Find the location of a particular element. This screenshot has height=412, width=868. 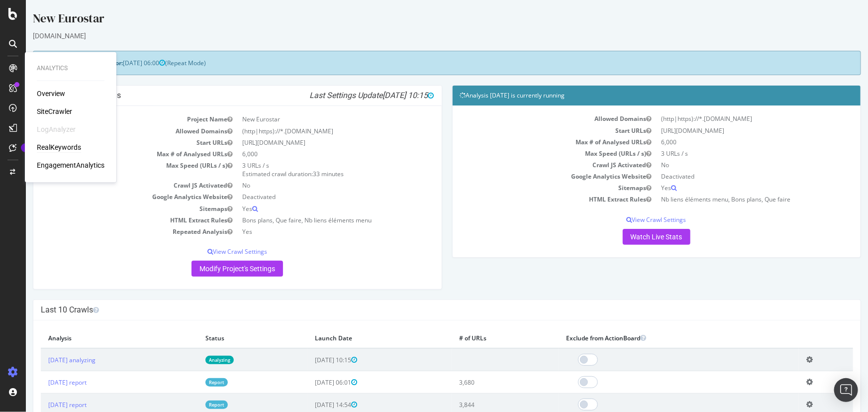

td: Bons plans, Que faire, Nb liens éléments menu is located at coordinates (309, 220).